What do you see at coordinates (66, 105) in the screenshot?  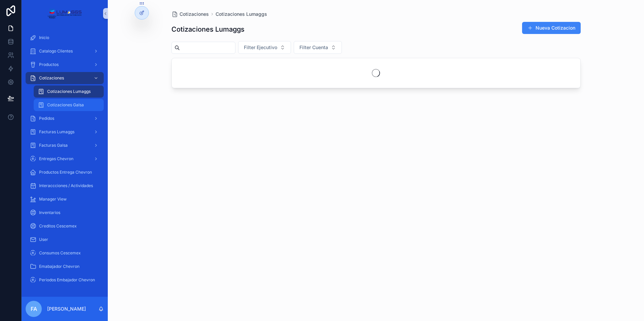 I see `span: Cotizaciones Galsa` at bounding box center [66, 105].